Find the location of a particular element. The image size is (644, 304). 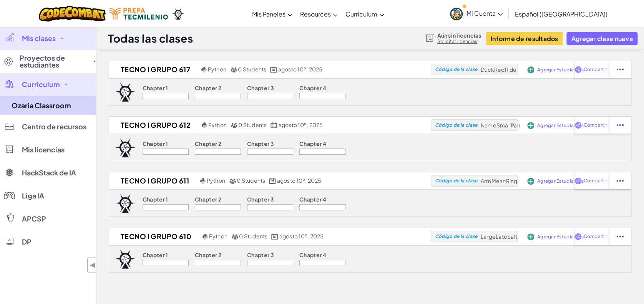

a: Tecno I Grupo 610 Python 0 Students agosto 10º, 2025 is located at coordinates (270, 236).